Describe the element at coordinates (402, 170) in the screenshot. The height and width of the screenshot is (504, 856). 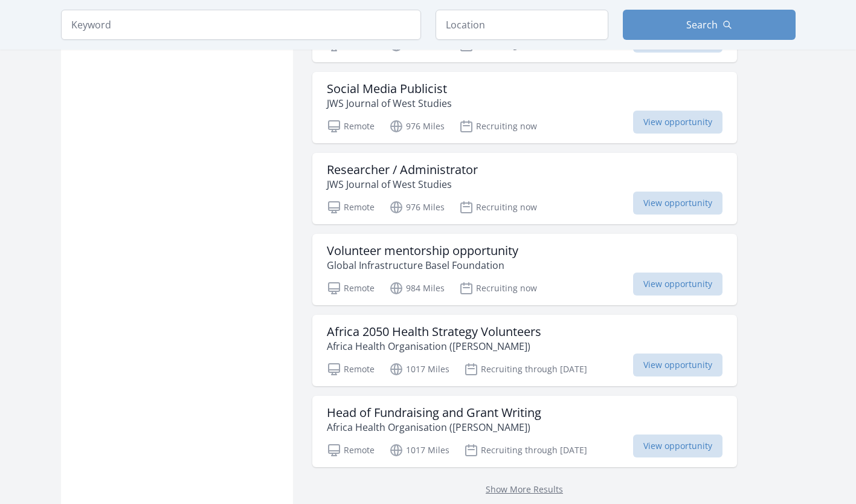
I see `h3: Researcher / Administrator` at that location.